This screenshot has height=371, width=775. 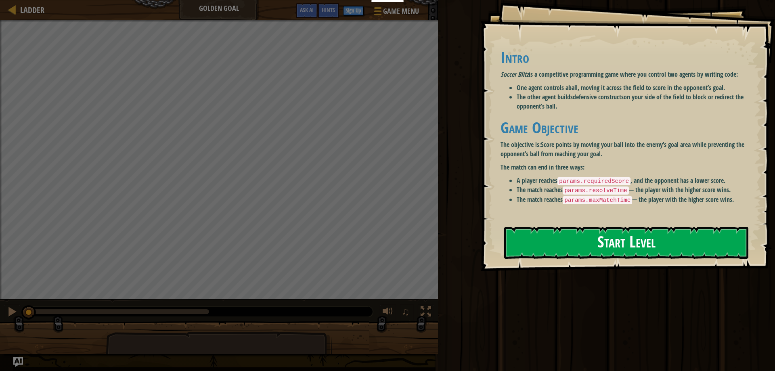 What do you see at coordinates (626, 243) in the screenshot?
I see `button: Start Level` at bounding box center [626, 243].